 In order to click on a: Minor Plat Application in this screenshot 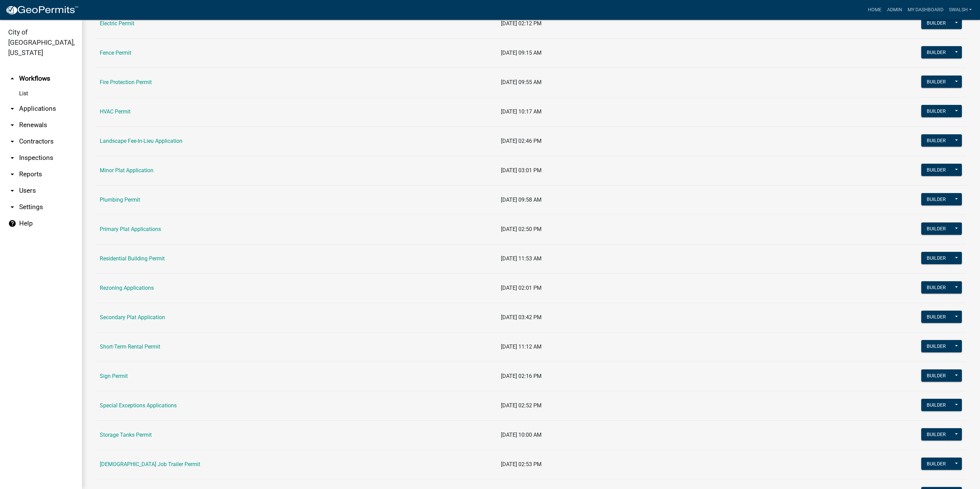, I will do `click(126, 170)`.